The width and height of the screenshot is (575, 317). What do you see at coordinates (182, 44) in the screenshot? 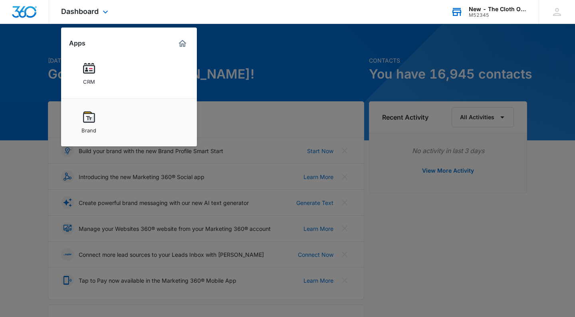
I see `a: Marketing 360® Dashboard` at bounding box center [182, 44].